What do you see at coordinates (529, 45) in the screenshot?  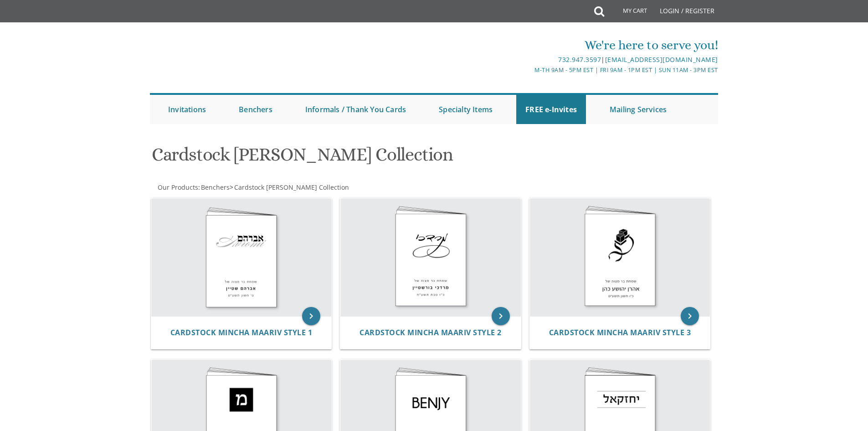 I see `div: We're here to serve you!` at bounding box center [529, 45].